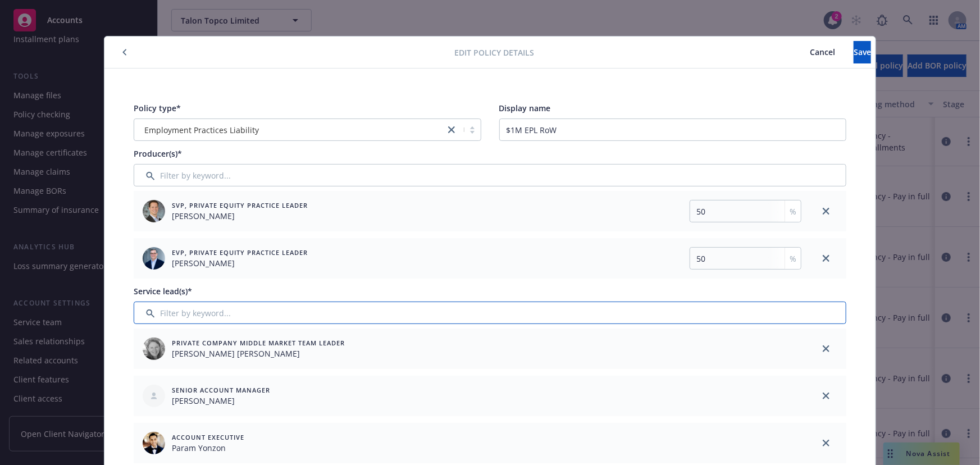 This screenshot has height=465, width=980. I want to click on span: Policy type*, so click(157, 108).